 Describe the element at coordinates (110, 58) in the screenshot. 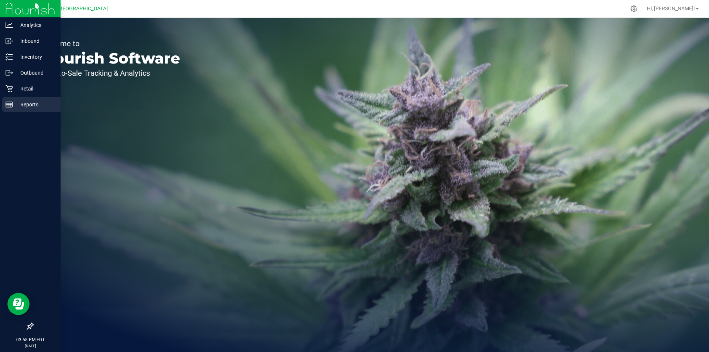

I see `p: Flourish Software` at that location.